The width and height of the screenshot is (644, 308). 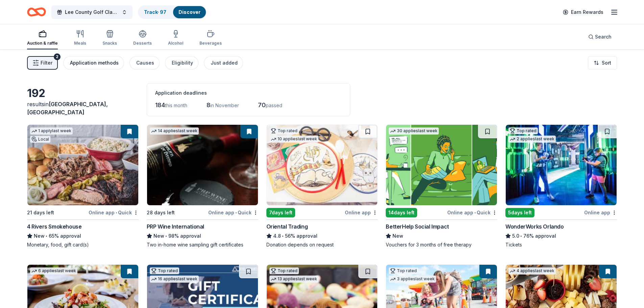 What do you see at coordinates (211, 43) in the screenshot?
I see `div: Beverages` at bounding box center [211, 43].